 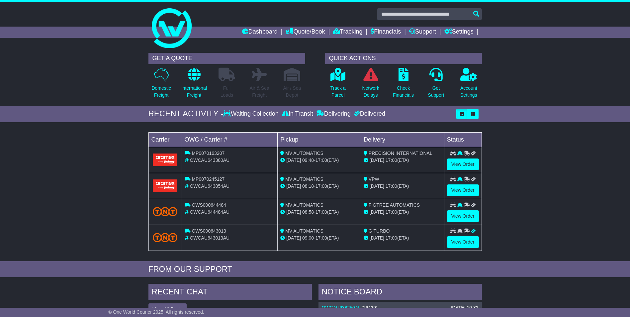 I want to click on a: GetSupport, so click(x=436, y=85).